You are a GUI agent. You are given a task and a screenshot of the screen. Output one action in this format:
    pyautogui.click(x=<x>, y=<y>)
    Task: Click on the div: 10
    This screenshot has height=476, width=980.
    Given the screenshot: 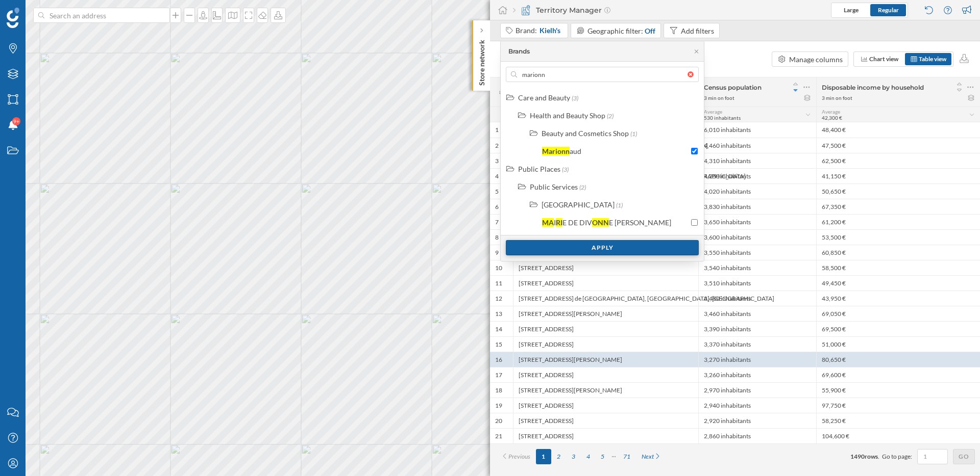 What is the action you would take?
    pyautogui.click(x=499, y=268)
    